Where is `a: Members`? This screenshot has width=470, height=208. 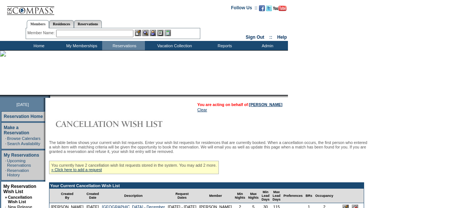 a: Members is located at coordinates (38, 24).